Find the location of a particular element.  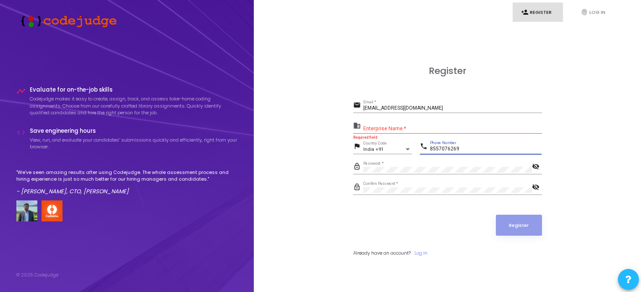

i: timeline is located at coordinates (21, 91).